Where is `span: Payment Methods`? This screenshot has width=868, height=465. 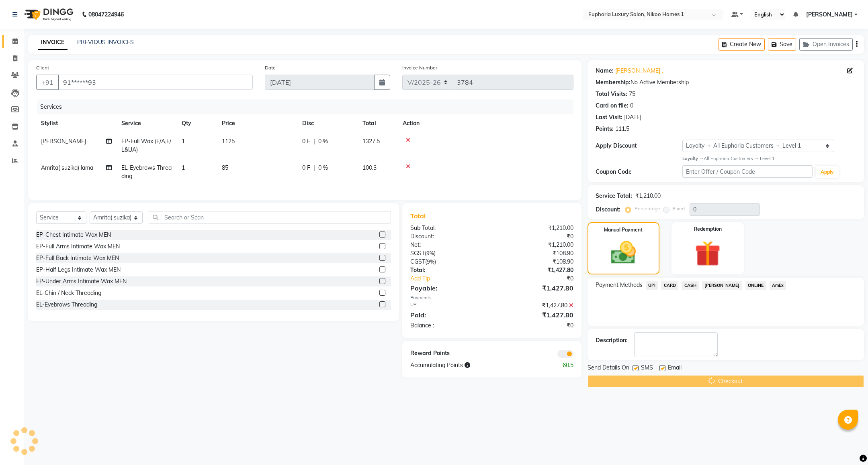 span: Payment Methods is located at coordinates (618, 285).